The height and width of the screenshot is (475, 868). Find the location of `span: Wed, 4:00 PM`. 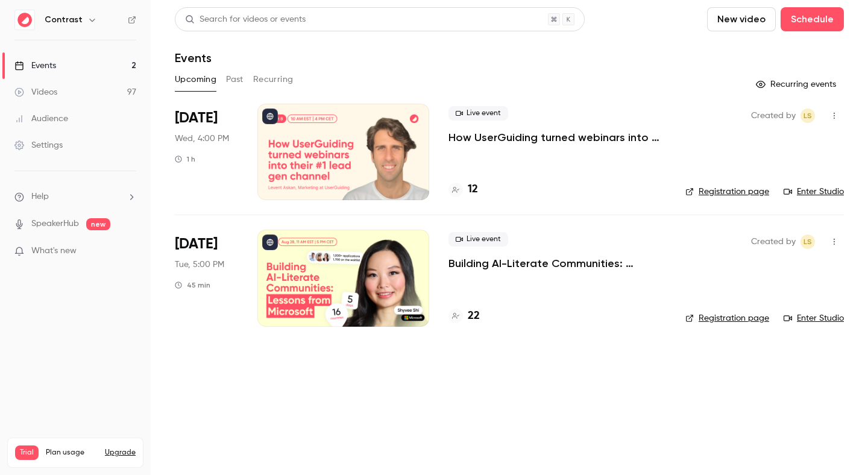

span: Wed, 4:00 PM is located at coordinates (202, 139).